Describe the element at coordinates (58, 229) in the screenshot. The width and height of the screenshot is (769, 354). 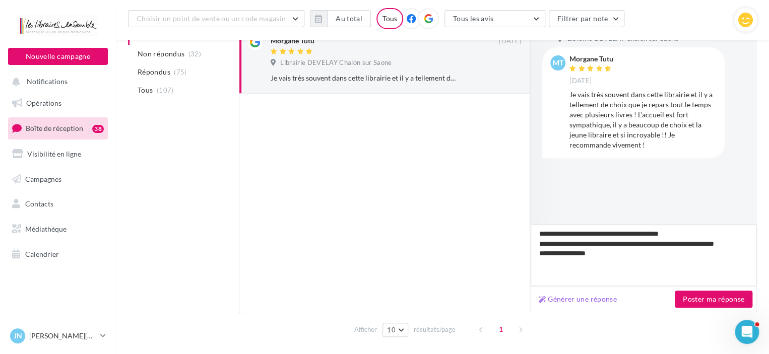
I see `a: Médiathèque` at that location.